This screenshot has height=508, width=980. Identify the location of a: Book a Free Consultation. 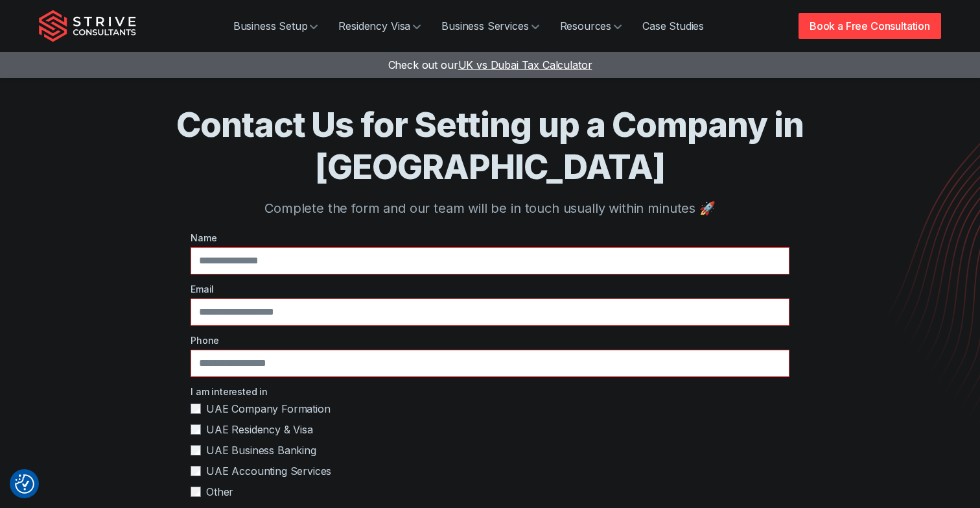
(870, 26).